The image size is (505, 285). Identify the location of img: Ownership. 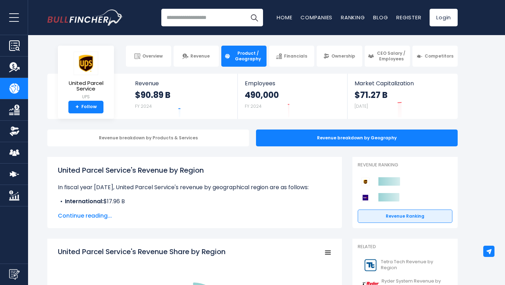
(14, 131).